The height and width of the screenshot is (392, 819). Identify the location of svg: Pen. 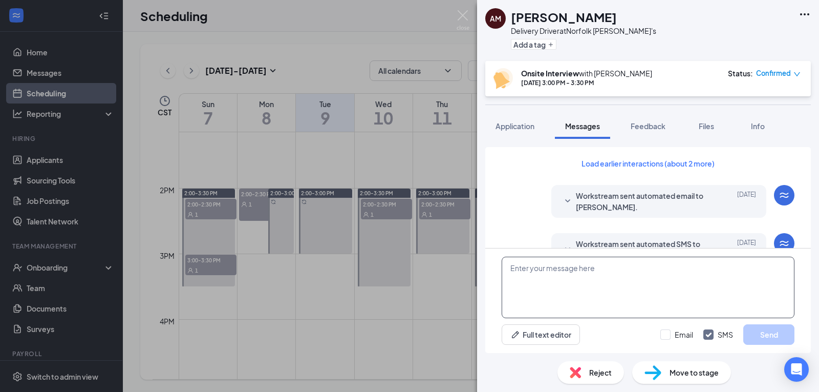
(516, 334).